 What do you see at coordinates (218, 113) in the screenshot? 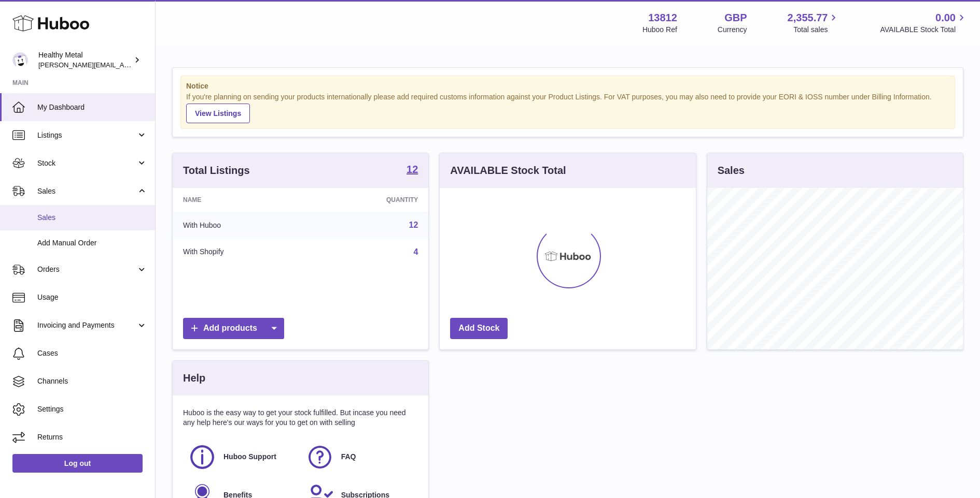
I see `a: View Listings` at bounding box center [218, 113].